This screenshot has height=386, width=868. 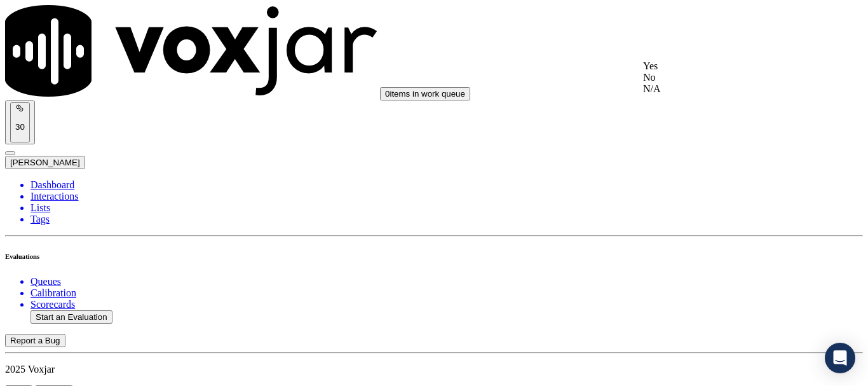 I want to click on a: Scorecards, so click(x=447, y=304).